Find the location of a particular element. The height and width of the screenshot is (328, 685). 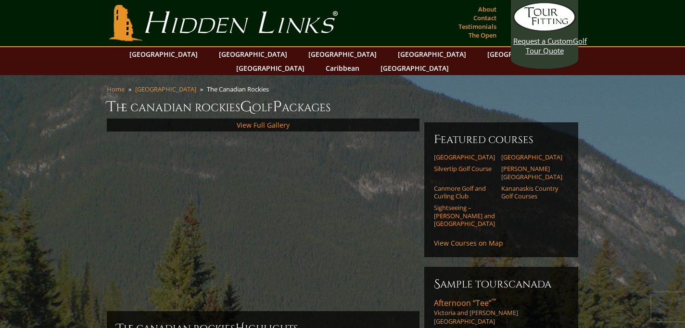

a: Home is located at coordinates (115, 89).